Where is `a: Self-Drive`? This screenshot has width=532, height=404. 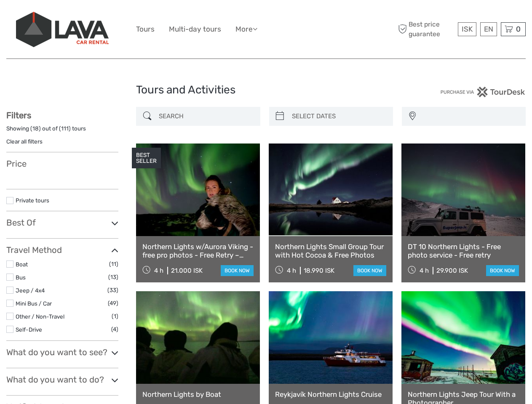 a: Self-Drive is located at coordinates (28, 329).